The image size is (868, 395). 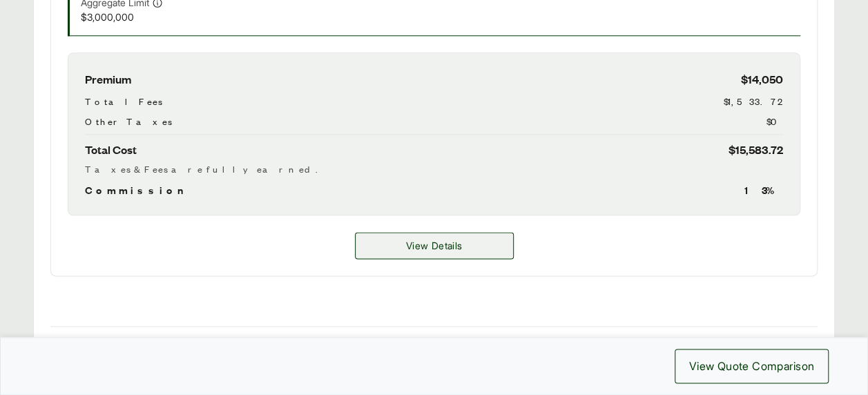 What do you see at coordinates (108, 79) in the screenshot?
I see `span: Premium` at bounding box center [108, 79].